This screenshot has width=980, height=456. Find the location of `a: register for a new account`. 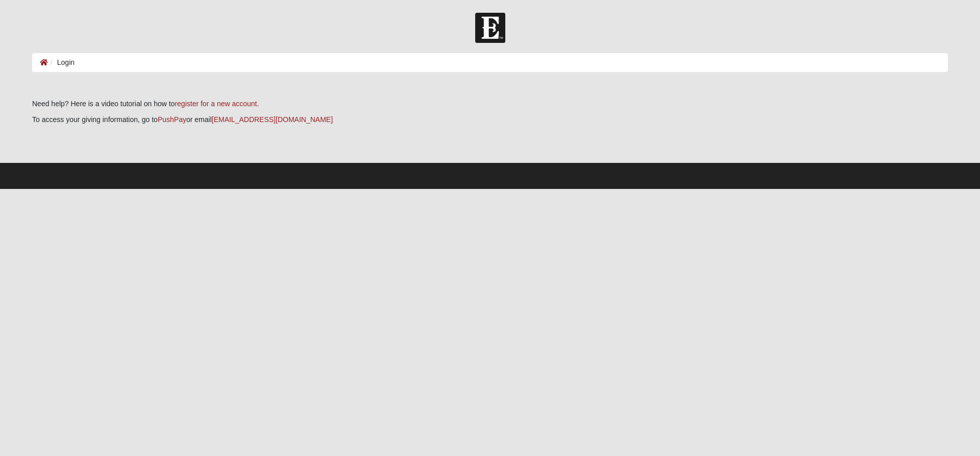

a: register for a new account is located at coordinates (215, 103).